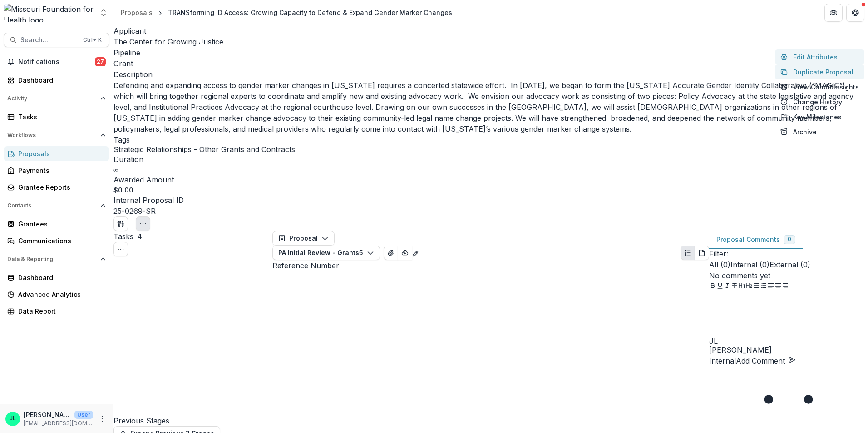  What do you see at coordinates (48, 13) in the screenshot?
I see `img: Missouri Foundation for Health logo` at bounding box center [48, 13].